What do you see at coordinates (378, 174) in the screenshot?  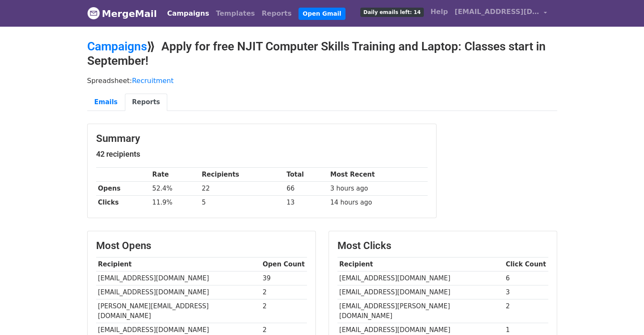 I see `th: Most Recent` at bounding box center [378, 174].